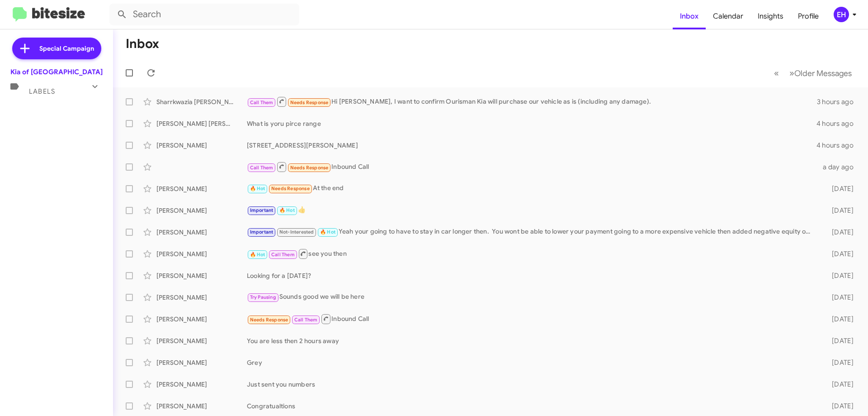 The width and height of the screenshot is (868, 416). Describe the element at coordinates (205, 15) in the screenshot. I see `input: Search` at that location.